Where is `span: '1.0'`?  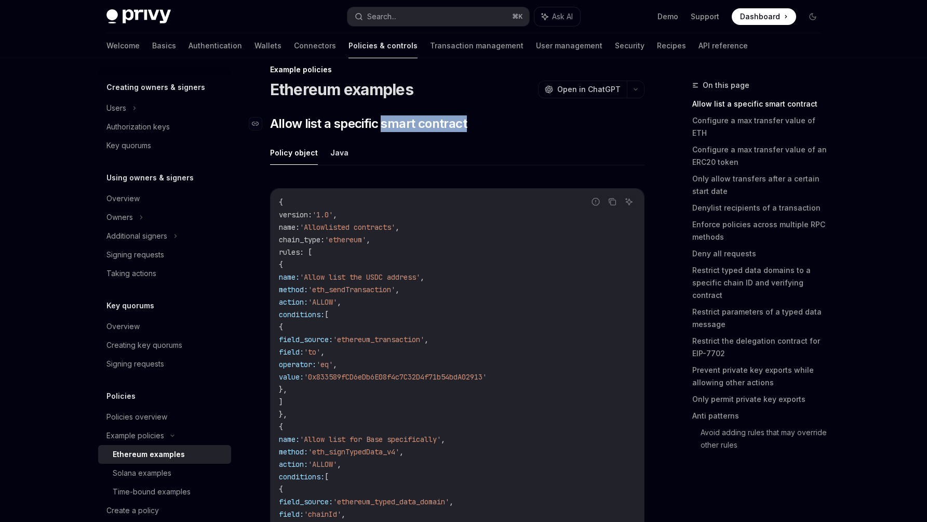
span: '1.0' is located at coordinates (323, 215).